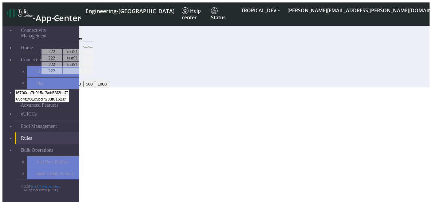 The height and width of the screenshot is (202, 432). Describe the element at coordinates (58, 18) in the screenshot. I see `span: App Center` at that location.